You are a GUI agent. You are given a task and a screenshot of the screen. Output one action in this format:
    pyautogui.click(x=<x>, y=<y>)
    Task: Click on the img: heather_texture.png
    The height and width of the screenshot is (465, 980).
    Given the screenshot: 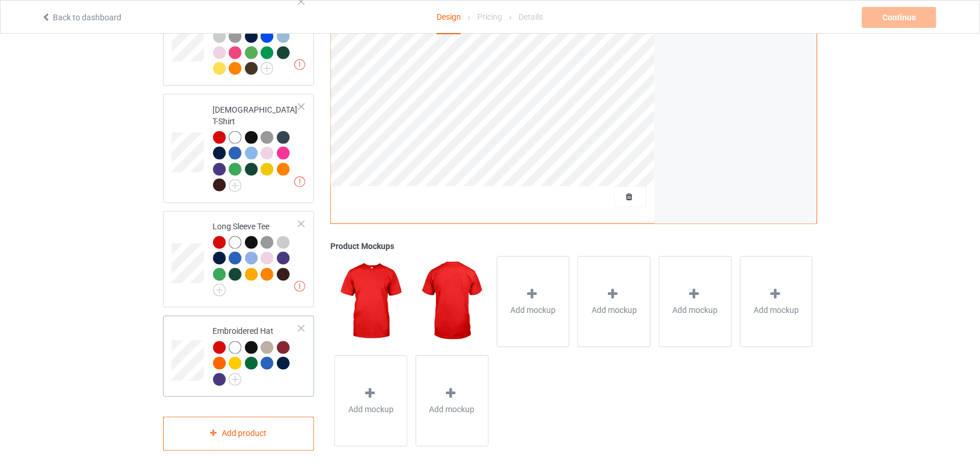 What is the action you would take?
    pyautogui.click(x=235, y=36)
    